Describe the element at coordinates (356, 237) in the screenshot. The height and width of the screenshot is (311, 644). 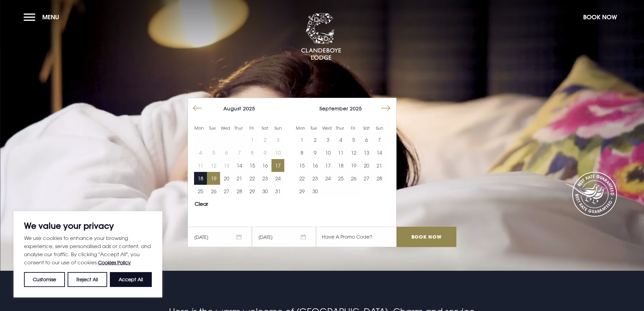
I see `input: Have A Promo Code?` at that location.